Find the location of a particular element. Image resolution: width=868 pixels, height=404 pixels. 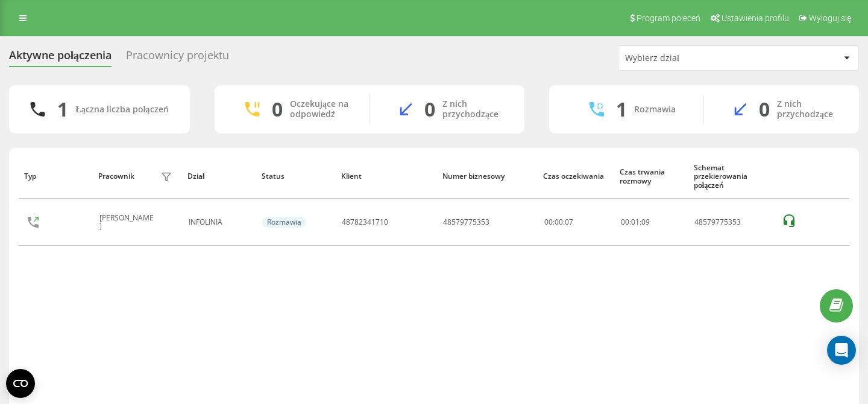

span: 00 is located at coordinates (625, 222).